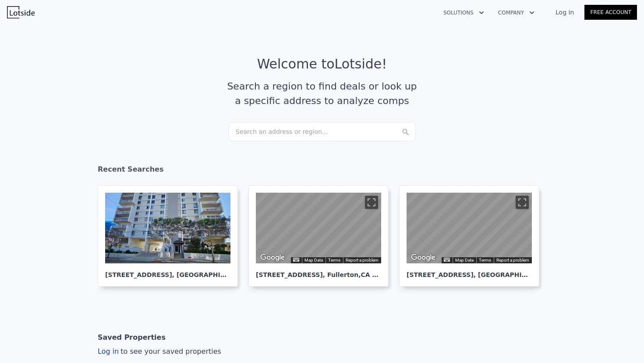 This screenshot has height=363, width=644. I want to click on span: to see your saved properties, so click(170, 351).